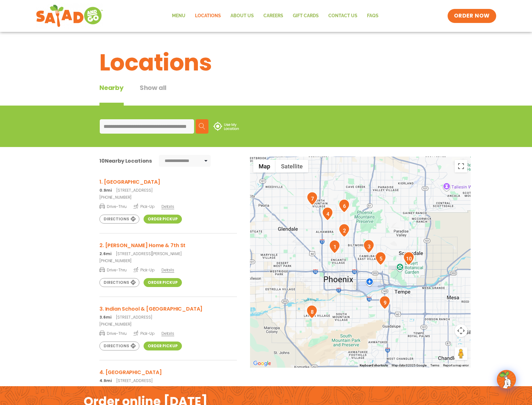 This screenshot has width=532, height=405. What do you see at coordinates (266, 63) in the screenshot?
I see `h1: Locations` at bounding box center [266, 63].